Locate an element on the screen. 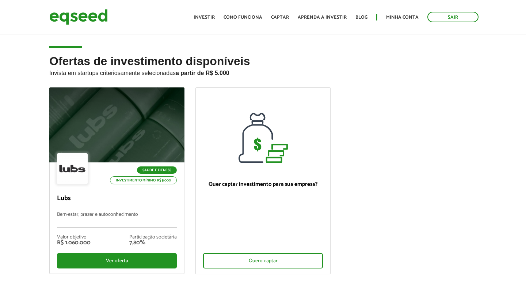 The height and width of the screenshot is (297, 526). a: Saúde e Fitness Investimento mínimo: R$ 5.000 Lubs Bem-estar, prazer e autoconhecimento Valor obj... is located at coordinates (117, 180).